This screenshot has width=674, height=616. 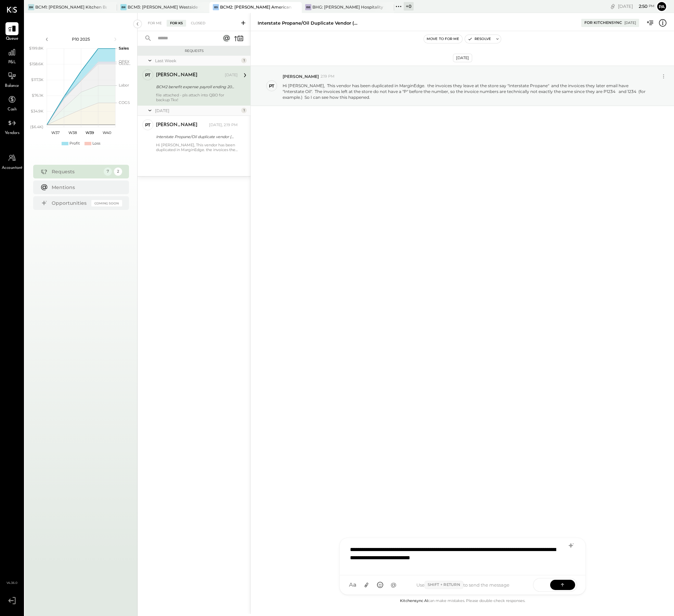 What do you see at coordinates (409, 6) in the screenshot?
I see `div: + 0` at bounding box center [409, 6].